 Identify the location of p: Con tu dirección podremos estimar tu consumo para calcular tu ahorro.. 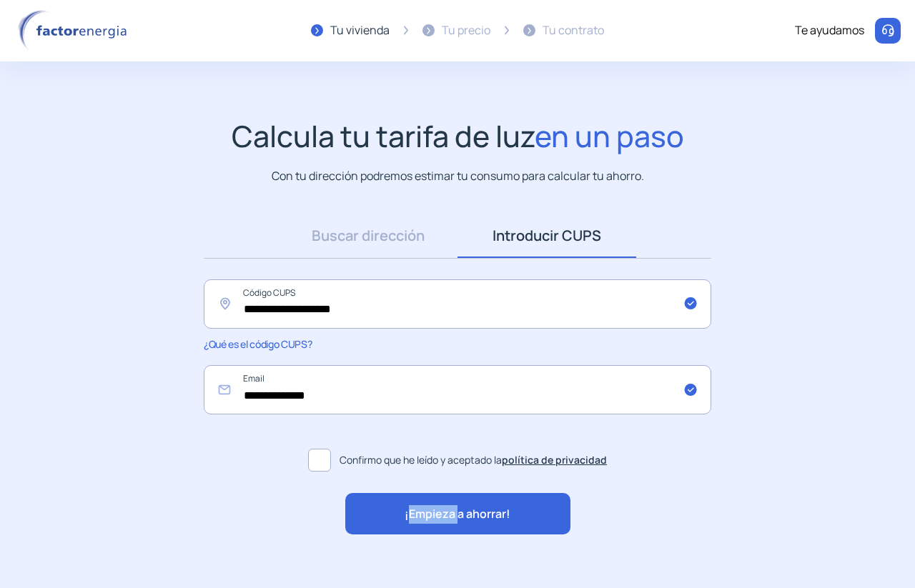
(457, 175).